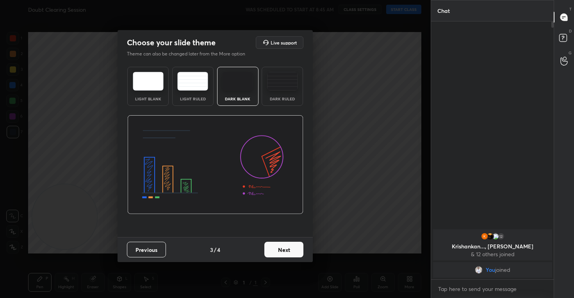  I want to click on button: Previous, so click(146, 250).